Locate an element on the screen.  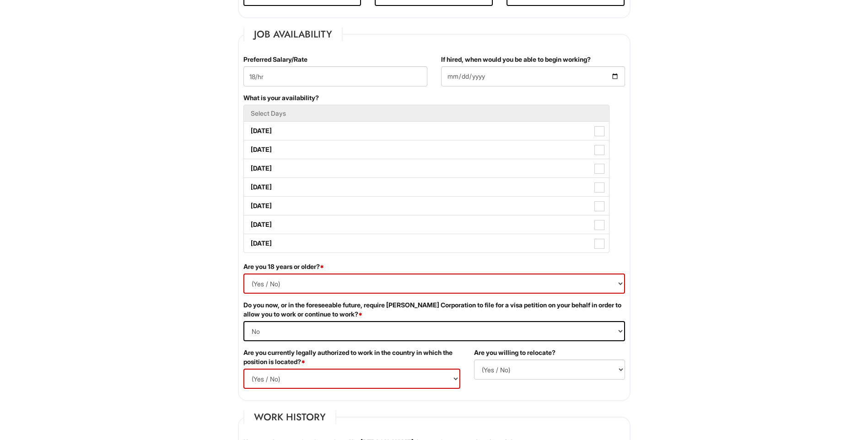
legend: Job Availability is located at coordinates (293, 35).